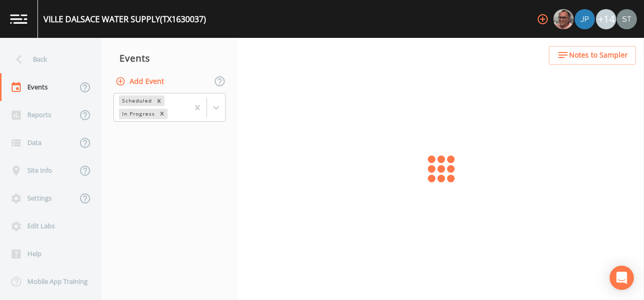  I want to click on img: e2d790fa78825a4bb76dcb6ab311d44c, so click(563, 19).